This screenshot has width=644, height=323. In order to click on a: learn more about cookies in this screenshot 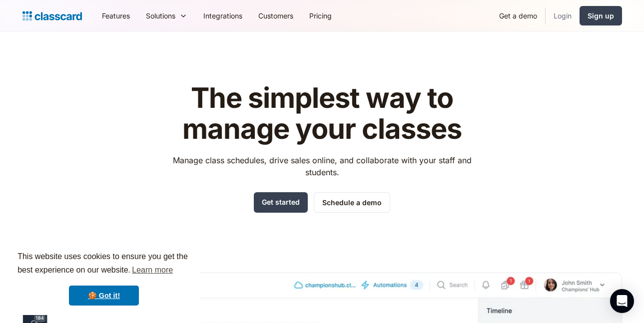, I will do `click(153, 271)`.